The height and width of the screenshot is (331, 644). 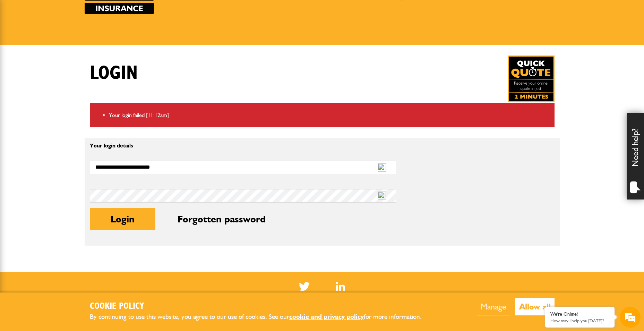 I want to click on h2: Cookie Policy, so click(x=262, y=306).